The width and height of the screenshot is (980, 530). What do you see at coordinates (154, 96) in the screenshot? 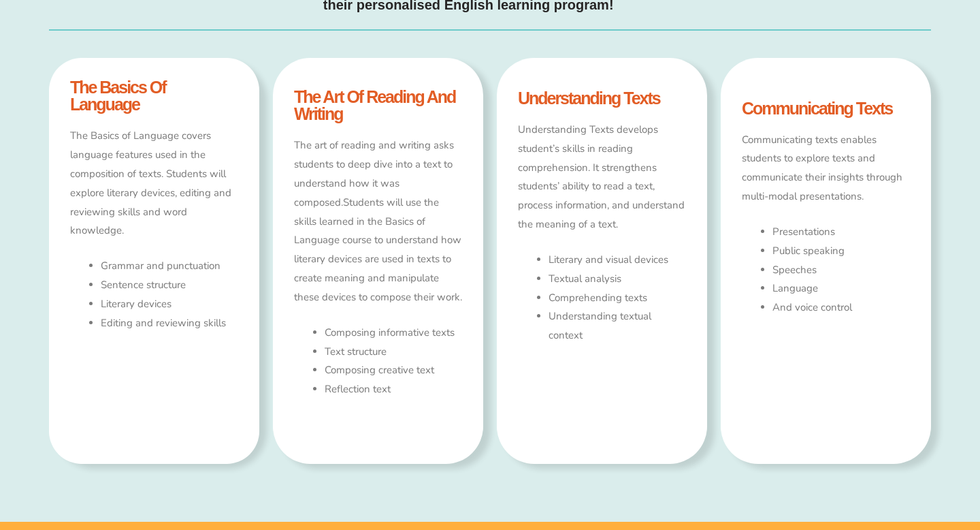
I see `h4: the basics of language` at bounding box center [154, 96].